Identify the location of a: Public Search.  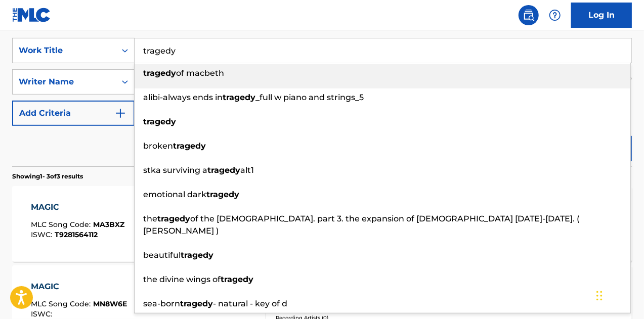
(528, 15).